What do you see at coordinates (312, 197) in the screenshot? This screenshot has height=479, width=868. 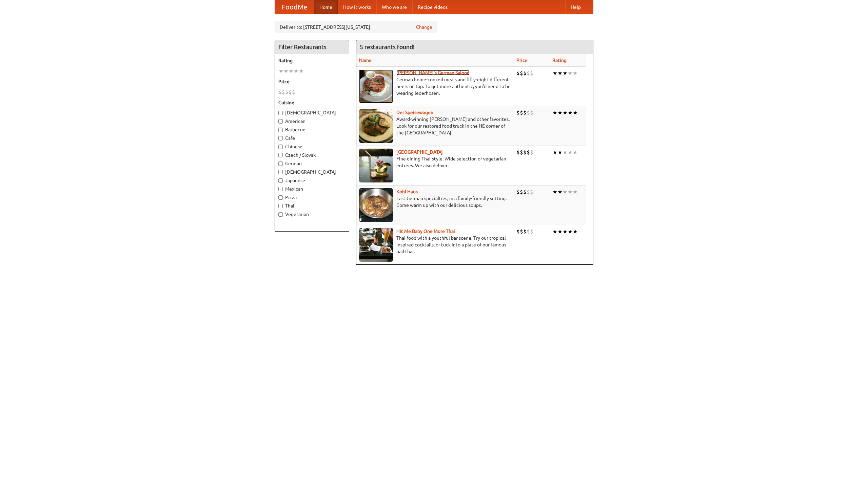 I see `label: Pizza` at bounding box center [312, 197].